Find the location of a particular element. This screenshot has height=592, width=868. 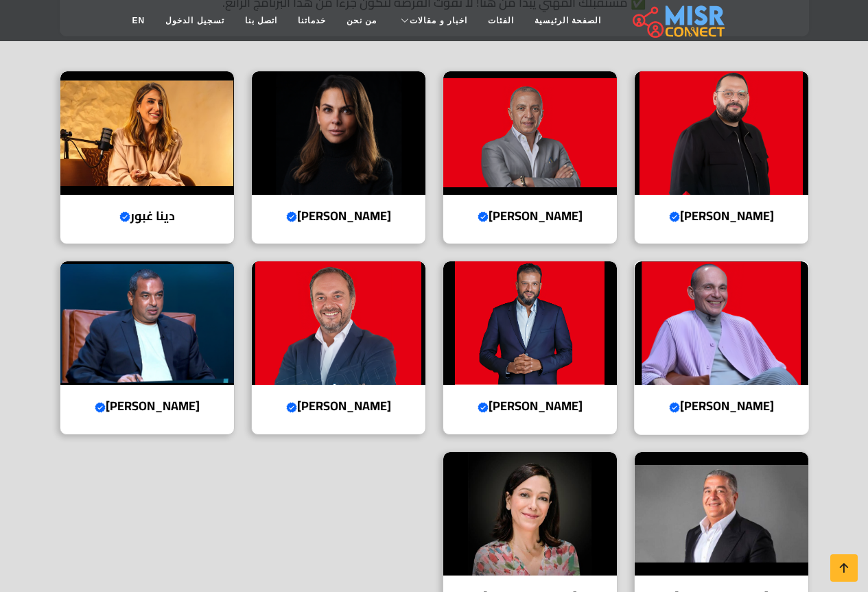

img: main.misr_connect is located at coordinates (679, 21).